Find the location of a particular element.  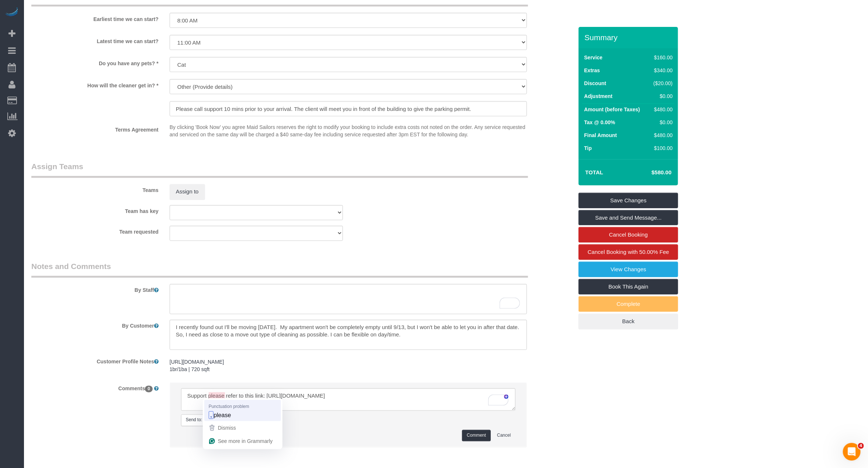

button: Send to: Staff is located at coordinates (221, 421).